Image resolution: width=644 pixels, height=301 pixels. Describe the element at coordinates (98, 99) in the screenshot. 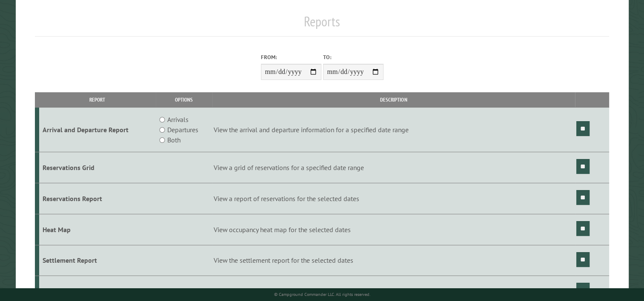

I see `th: Report` at that location.